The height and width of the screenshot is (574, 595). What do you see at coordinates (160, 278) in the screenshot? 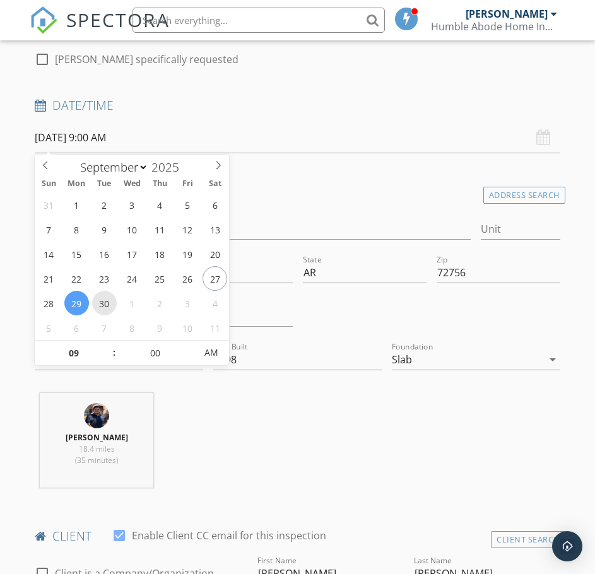
I see `span: September 25, 2025` at bounding box center [160, 278].